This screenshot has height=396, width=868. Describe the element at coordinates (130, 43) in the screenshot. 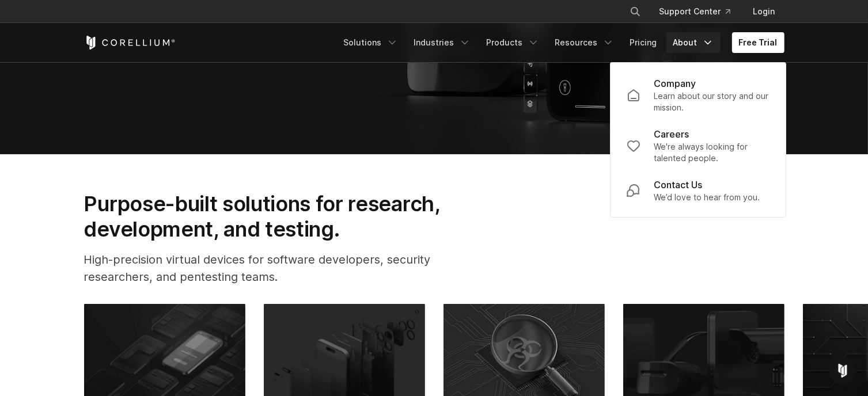

I see `a: Corellium Home` at that location.